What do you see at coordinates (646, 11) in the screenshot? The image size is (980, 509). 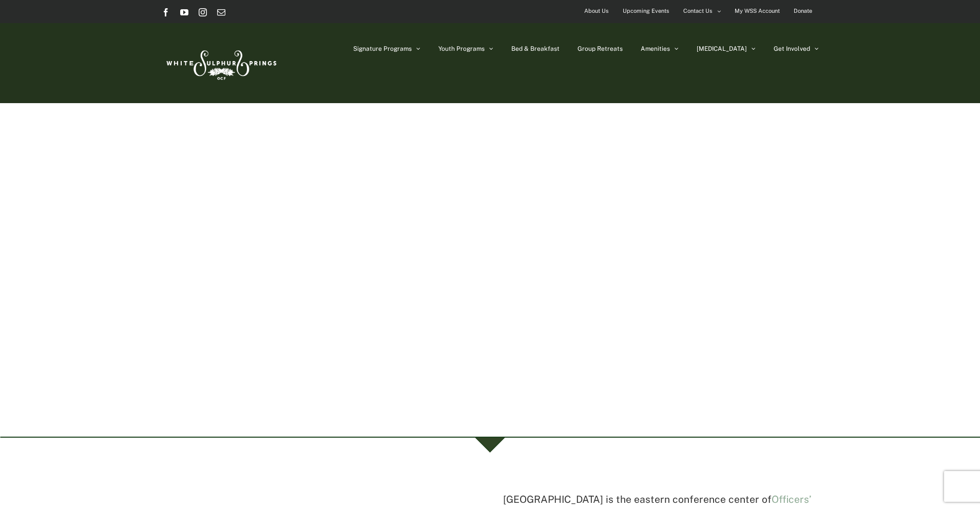 I see `span: Upcoming Events` at bounding box center [646, 11].